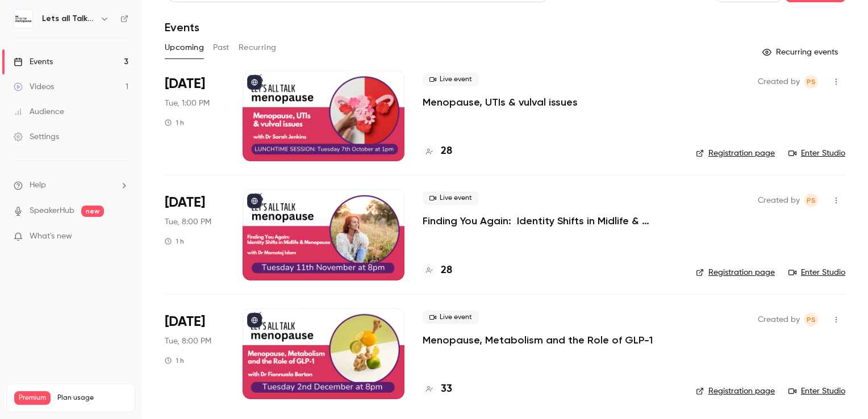 The width and height of the screenshot is (868, 419). What do you see at coordinates (550, 221) in the screenshot?
I see `a: Finding You Again: Identity Shifts in Midlife & Menopause` at bounding box center [550, 221].